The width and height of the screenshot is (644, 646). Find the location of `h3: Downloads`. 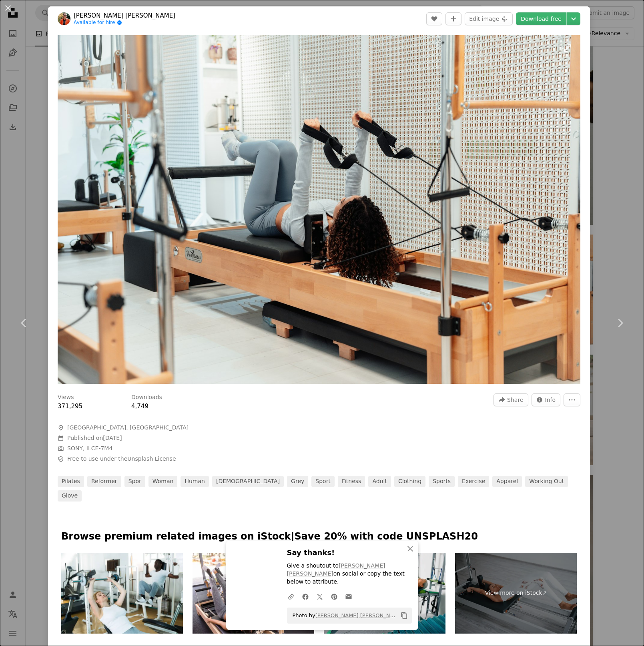

h3: Downloads is located at coordinates (146, 398).